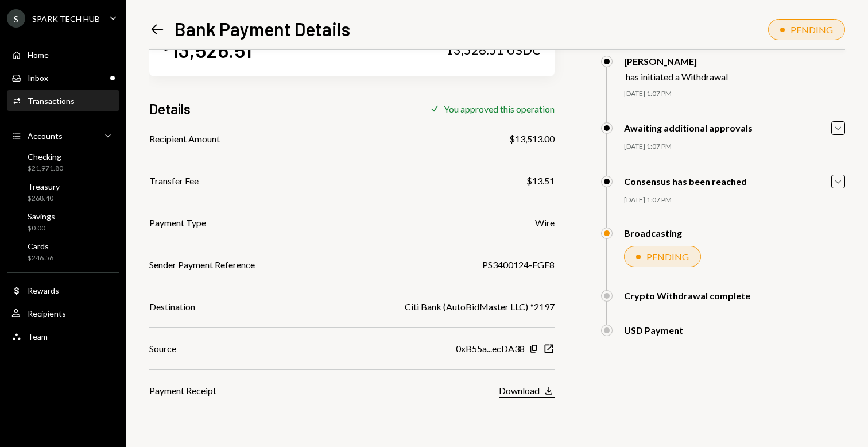 Image resolution: width=868 pixels, height=447 pixels. I want to click on div: You approved this operation, so click(499, 108).